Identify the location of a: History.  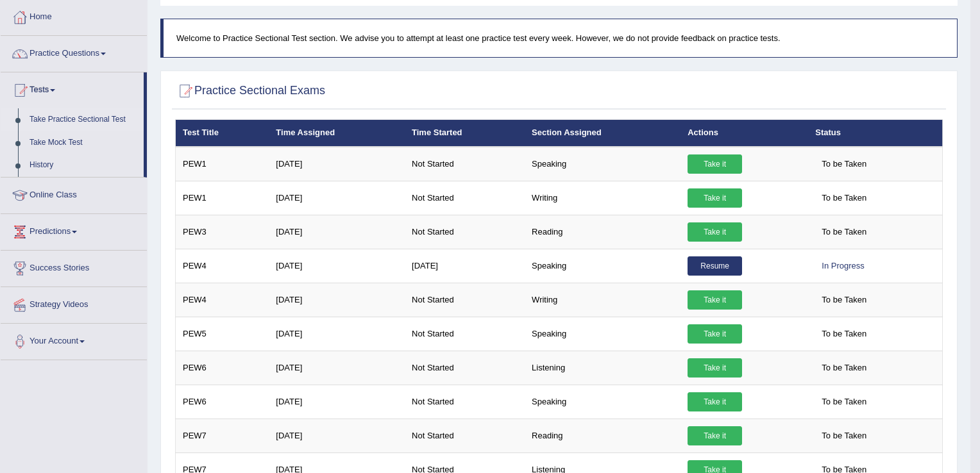
(83, 166).